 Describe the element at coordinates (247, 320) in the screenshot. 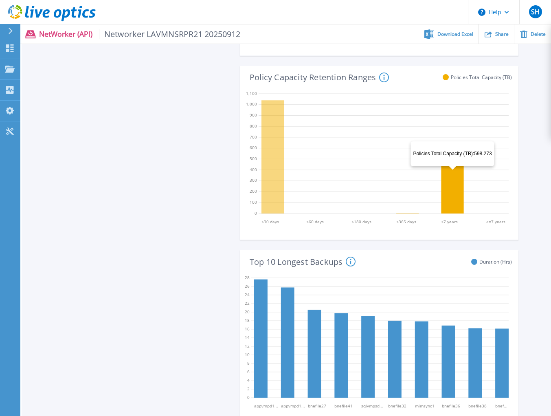

I see `text: 18` at that location.